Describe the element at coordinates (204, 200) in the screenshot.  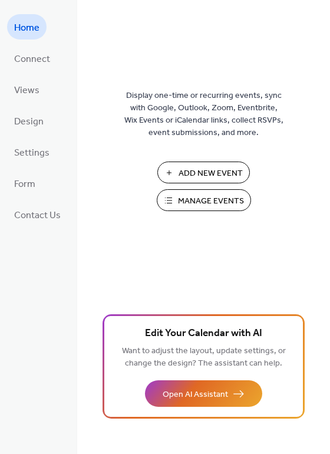
I see `button: Manage Events` at that location.